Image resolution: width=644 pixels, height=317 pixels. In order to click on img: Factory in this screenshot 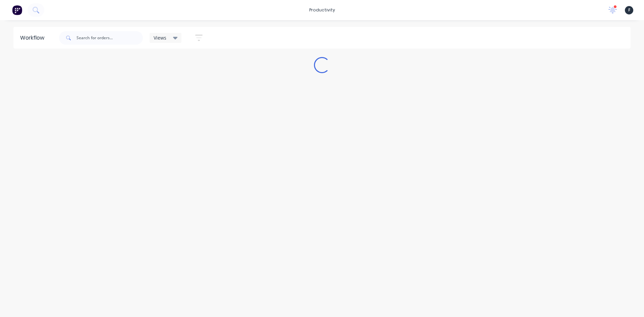, I will do `click(17, 10)`.